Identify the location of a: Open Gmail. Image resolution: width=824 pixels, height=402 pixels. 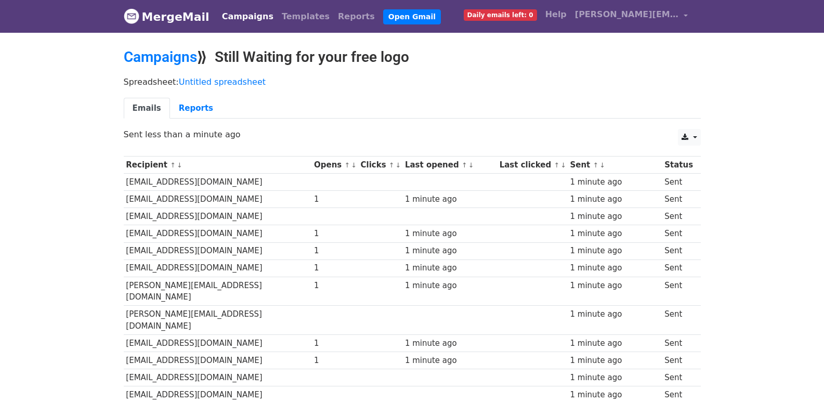
(412, 17).